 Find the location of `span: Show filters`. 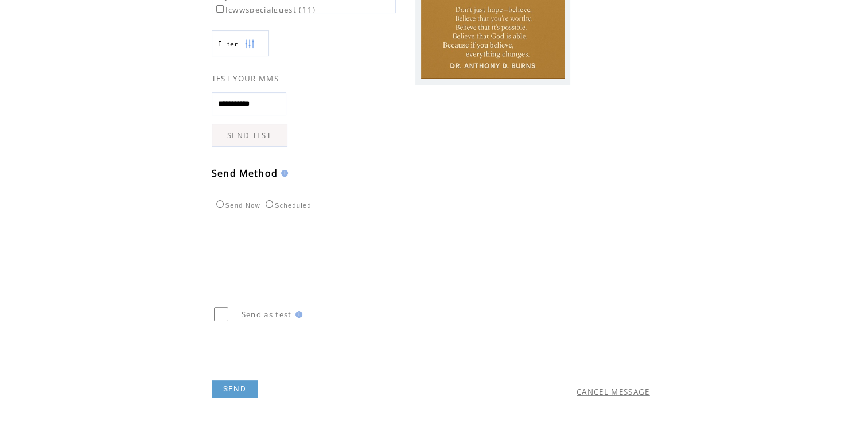

span: Show filters is located at coordinates (228, 44).